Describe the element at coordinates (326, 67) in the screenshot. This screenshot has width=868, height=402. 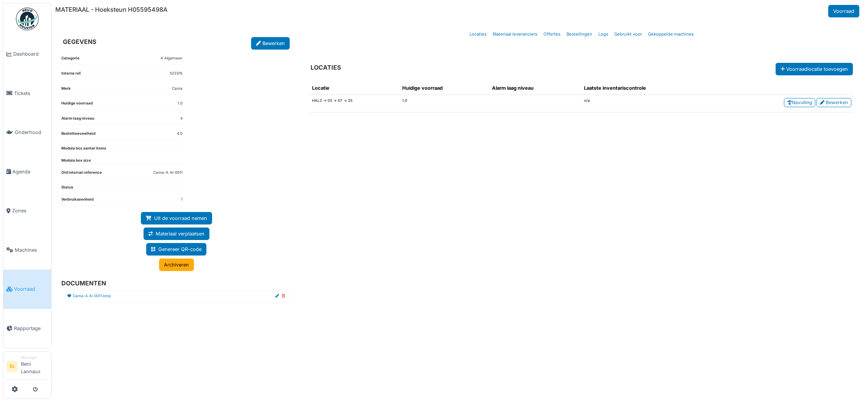
I see `h6: LOCATIES` at that location.